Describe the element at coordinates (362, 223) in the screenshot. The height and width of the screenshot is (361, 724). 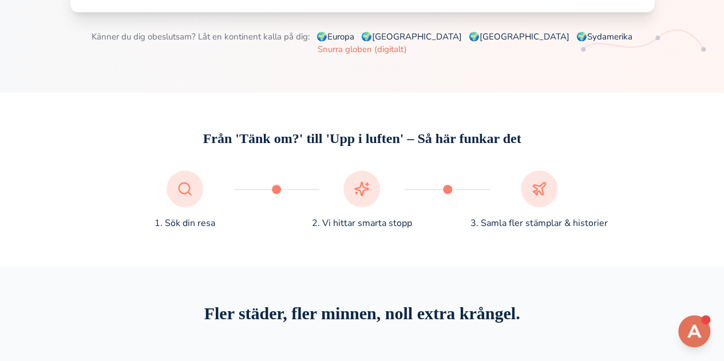
I see `p: 2. Vi hittar smarta stopp` at that location.